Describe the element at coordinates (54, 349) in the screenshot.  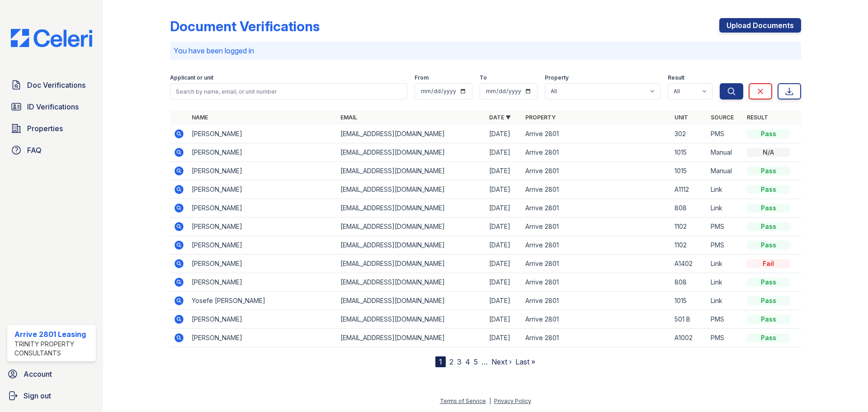
I see `div: Trinity Property Consultants` at that location.